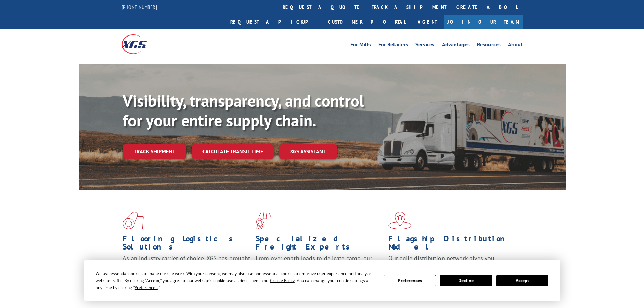 This screenshot has width=644, height=308. What do you see at coordinates (393, 46) in the screenshot?
I see `a: For Retailers` at bounding box center [393, 46].